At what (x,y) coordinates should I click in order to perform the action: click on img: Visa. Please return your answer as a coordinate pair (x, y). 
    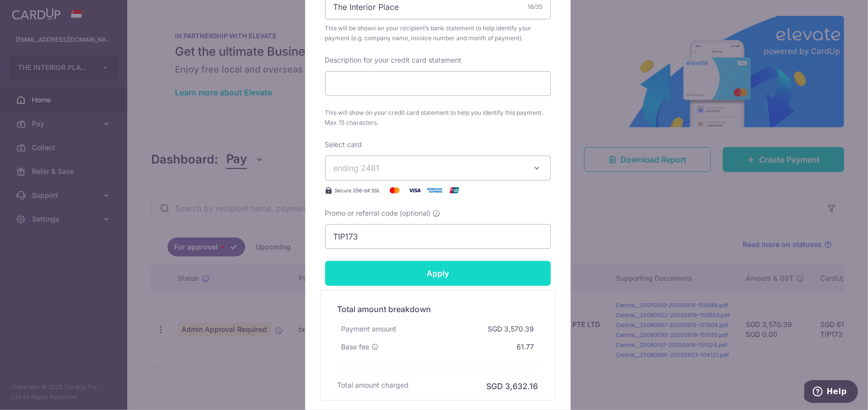
    Looking at the image, I should click on (414, 190).